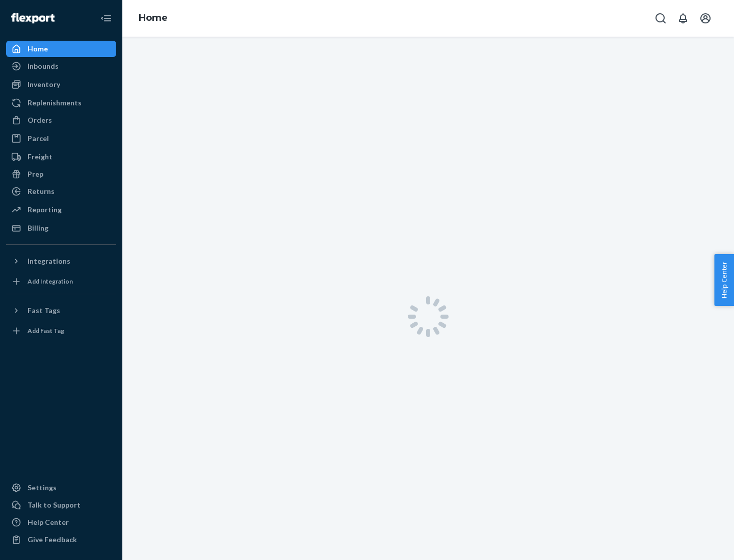  What do you see at coordinates (106, 18) in the screenshot?
I see `button: Close Navigation` at bounding box center [106, 18].